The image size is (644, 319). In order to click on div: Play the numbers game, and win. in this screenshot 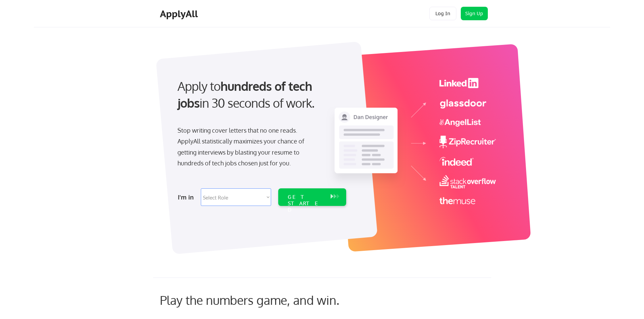, I will do `click(265, 300)`.